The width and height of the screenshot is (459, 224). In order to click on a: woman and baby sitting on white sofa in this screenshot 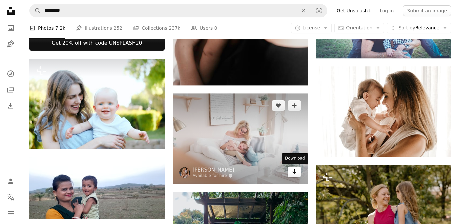, I will do `click(240, 138)`.